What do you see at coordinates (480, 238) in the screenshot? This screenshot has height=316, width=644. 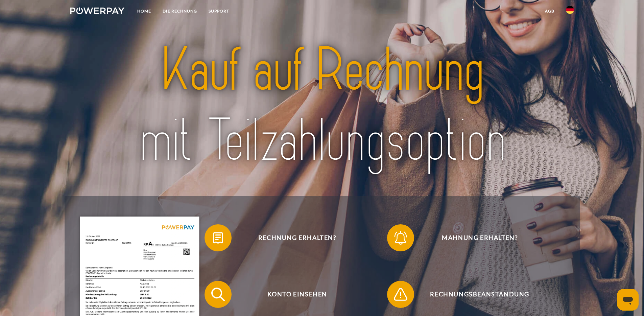 I see `span: Mahnung erhalten?` at bounding box center [480, 238].